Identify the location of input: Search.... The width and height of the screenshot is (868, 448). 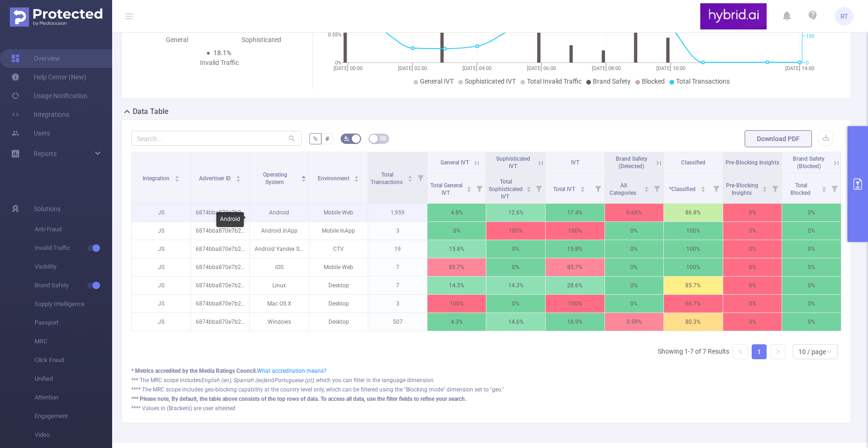
(216, 138).